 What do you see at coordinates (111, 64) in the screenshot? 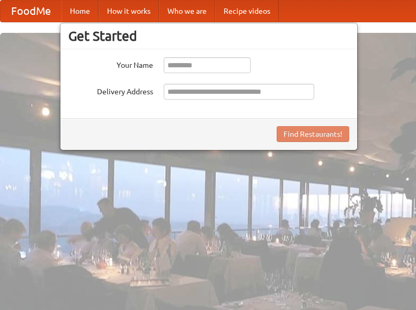
I see `label: Your Name` at bounding box center [111, 64].